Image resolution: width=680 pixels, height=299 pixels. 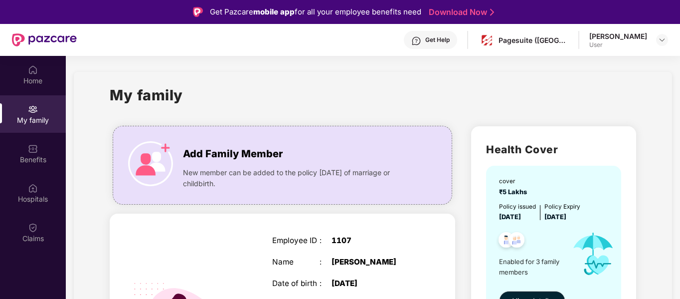 What do you see at coordinates (33, 227) in the screenshot?
I see `img: svg+xml;base64,PHN2ZyBpZD0iQ2xhaW0iIHhtbG5zPSJodHRwOi8vd3d3LnczLm9yZy8yMDAwL3N2ZyIgd2lkdGg9IjIwIi...` at bounding box center [33, 227].